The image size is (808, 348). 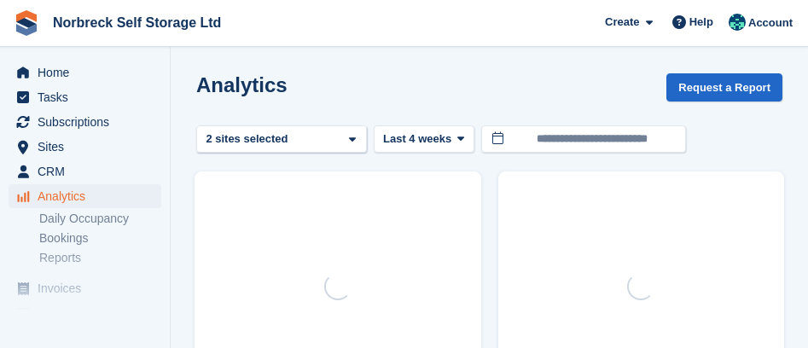 What do you see at coordinates (248, 139) in the screenshot?
I see `div: 2 sites selected` at bounding box center [248, 139].